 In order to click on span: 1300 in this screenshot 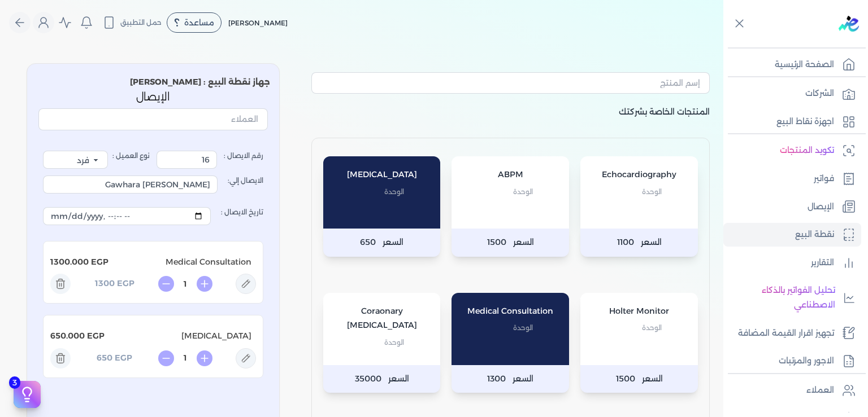, I will do `click(496, 380)`.